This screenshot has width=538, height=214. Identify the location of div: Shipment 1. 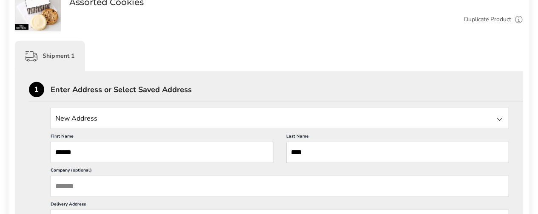
(50, 56).